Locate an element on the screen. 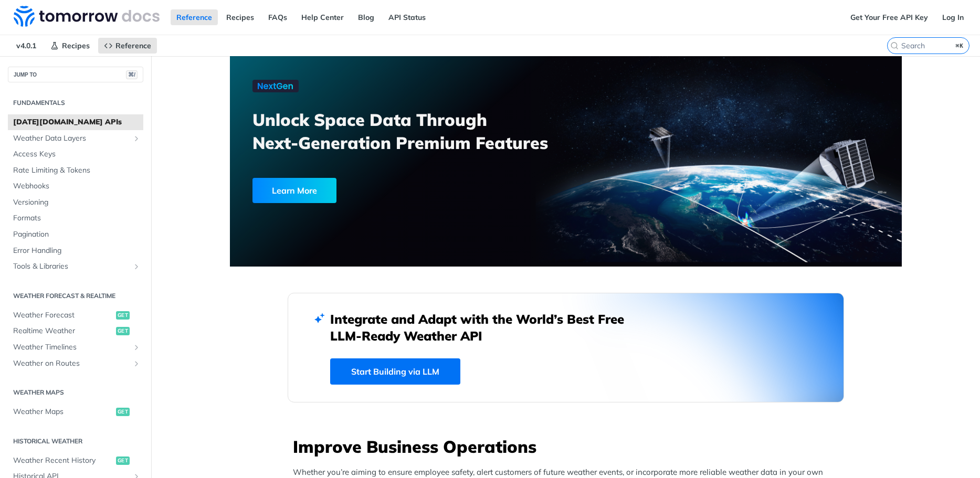 The image size is (980, 478). button: Show subpages for Weather on Routes is located at coordinates (136, 364).